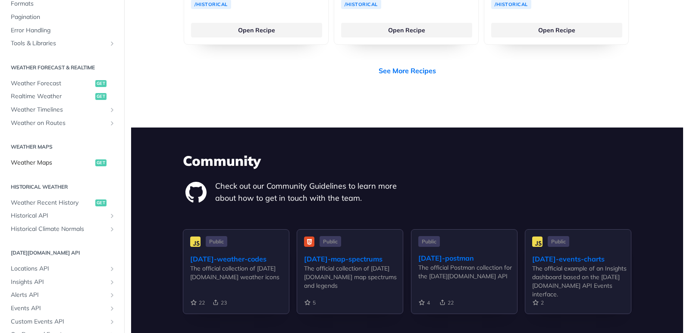 Image resolution: width=690 pixels, height=333 pixels. I want to click on button: Show subpages for Historical API, so click(112, 216).